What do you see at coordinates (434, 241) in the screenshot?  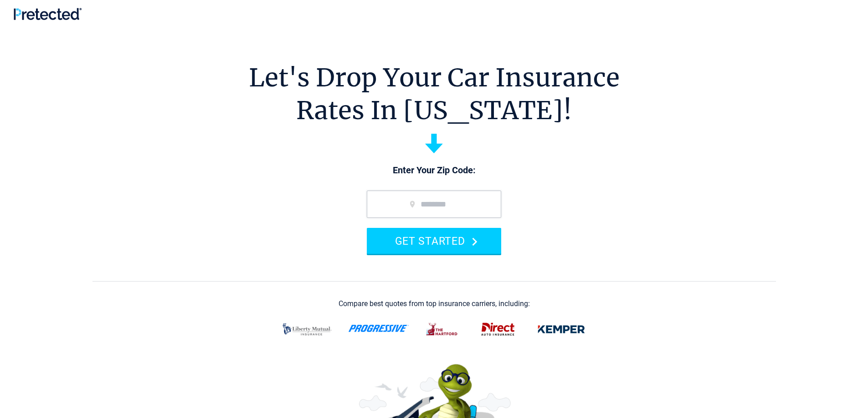 I see `button: GET STARTED` at bounding box center [434, 241].